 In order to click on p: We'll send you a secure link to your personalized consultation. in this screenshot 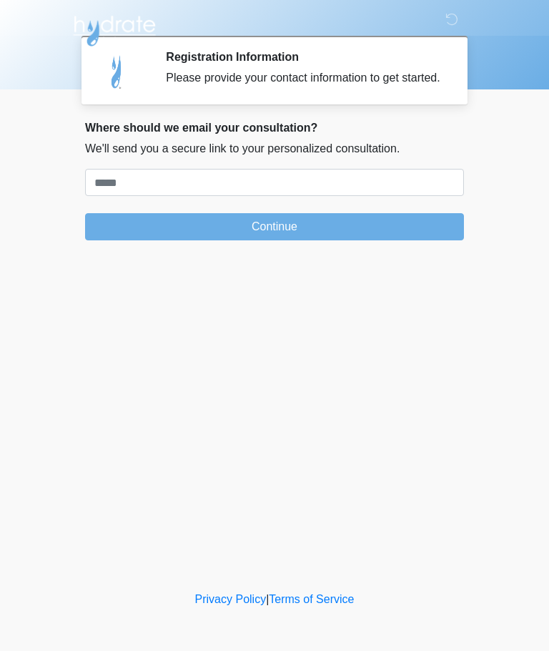, I will do `click(275, 149)`.